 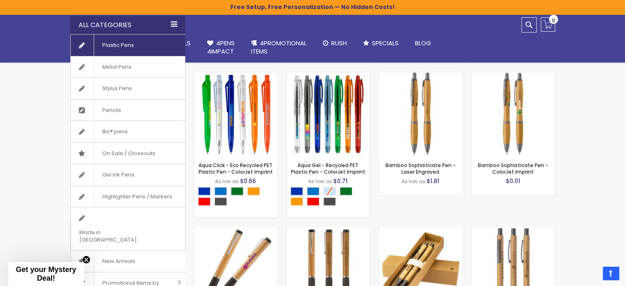 What do you see at coordinates (279, 47) in the screenshot?
I see `a: 4PROMOTIONALITEMS` at bounding box center [279, 47].